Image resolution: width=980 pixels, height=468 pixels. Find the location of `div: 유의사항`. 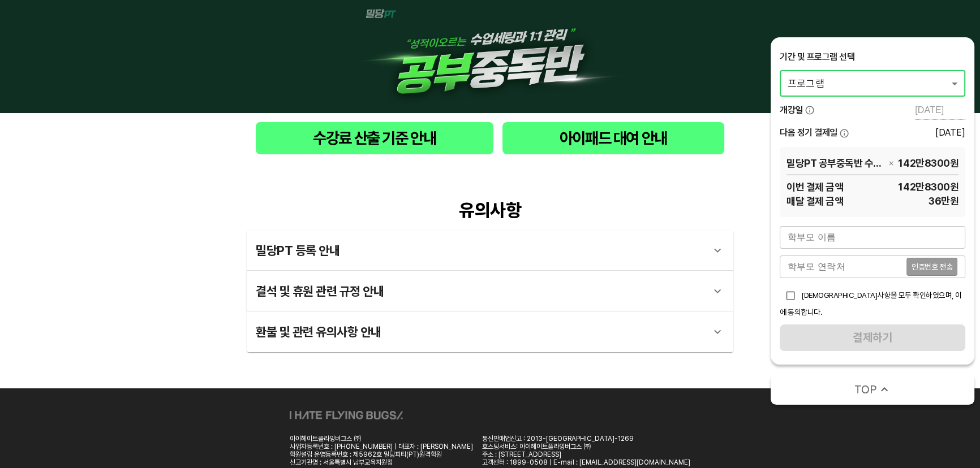

div: 유의사항 is located at coordinates (490, 210).